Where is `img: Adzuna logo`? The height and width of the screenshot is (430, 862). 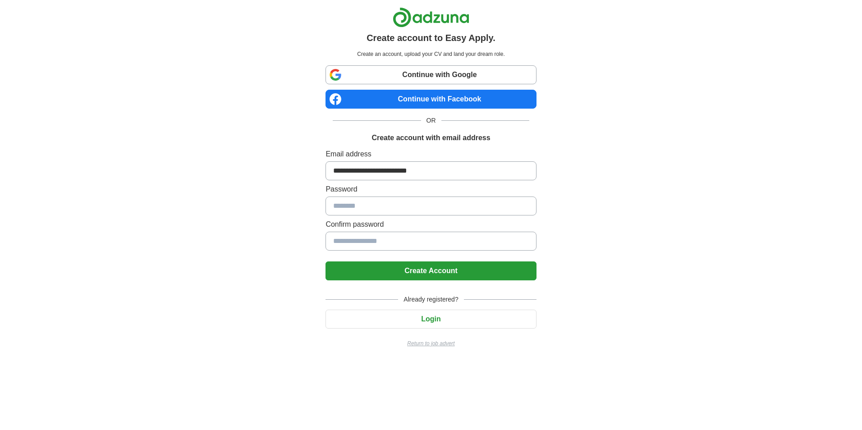 img: Adzuna logo is located at coordinates (431, 17).